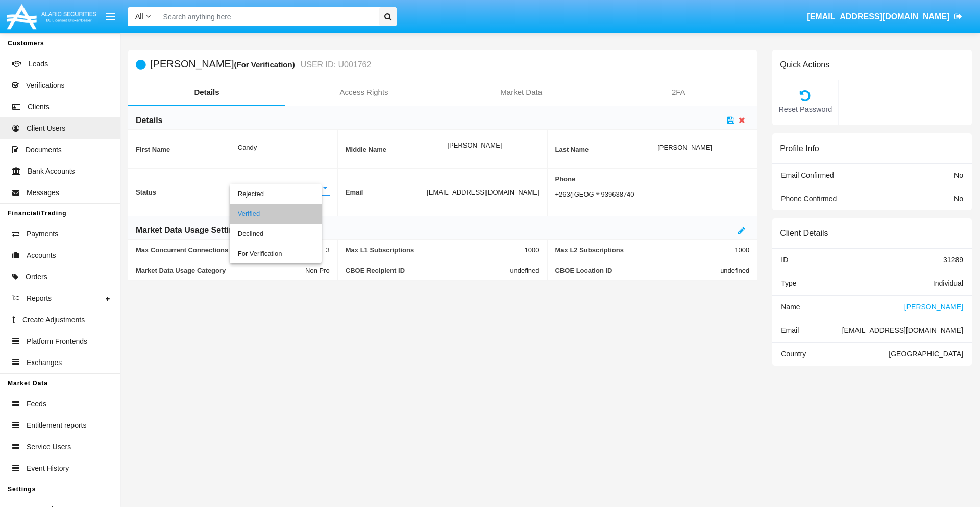  Describe the element at coordinates (521, 93) in the screenshot. I see `a: Market Data` at that location.